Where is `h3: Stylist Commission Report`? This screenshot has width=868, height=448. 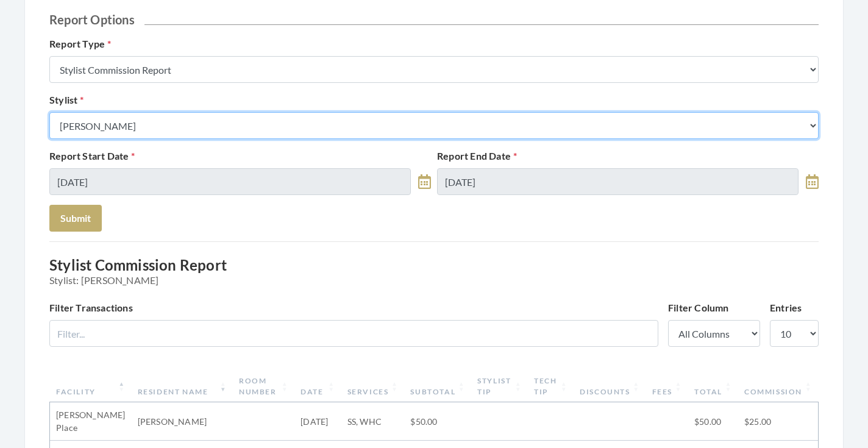 h3: Stylist Commission Report is located at coordinates (434, 272).